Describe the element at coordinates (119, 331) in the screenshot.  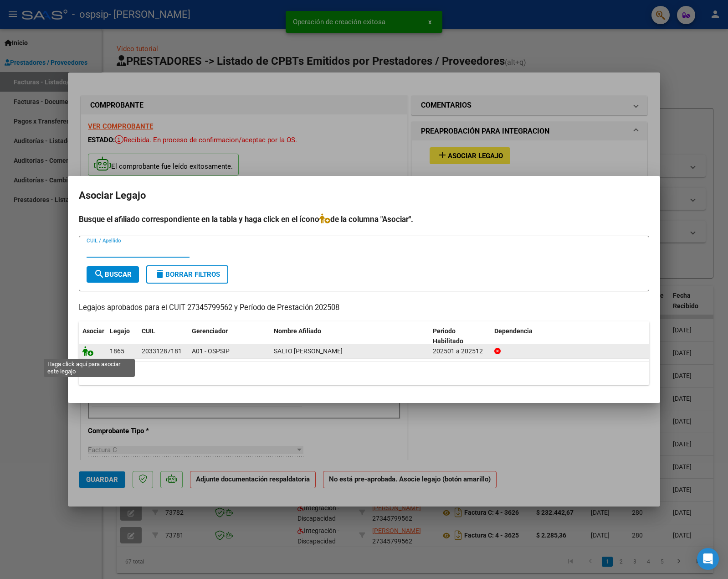
I see `span: Legajo` at that location.